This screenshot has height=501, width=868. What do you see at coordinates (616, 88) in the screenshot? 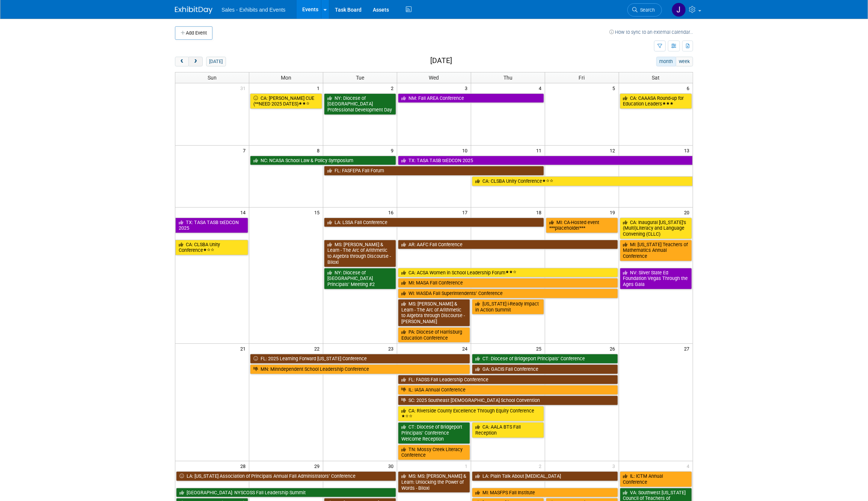
I see `span: 5` at bounding box center [616, 88].